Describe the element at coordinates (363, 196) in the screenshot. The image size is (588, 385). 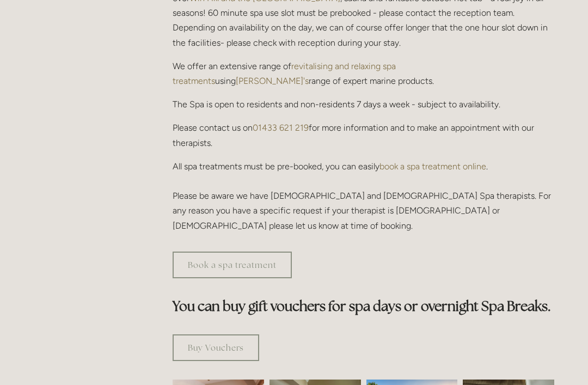
I see `p: All spa treatments must be pre-booked, you can easily . Please be aware we have [DEMOGRAPHIC_DATA...` at that location.